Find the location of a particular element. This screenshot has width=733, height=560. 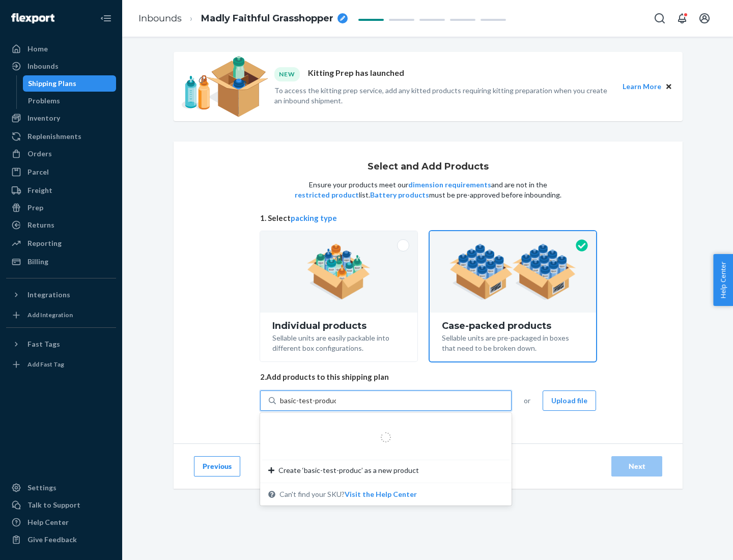

span: Help Center is located at coordinates (723, 280).